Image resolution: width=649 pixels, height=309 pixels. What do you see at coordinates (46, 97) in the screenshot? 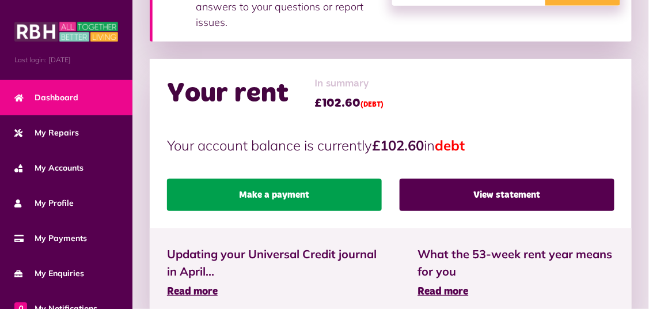
I see `span: Dashboard` at bounding box center [46, 97].